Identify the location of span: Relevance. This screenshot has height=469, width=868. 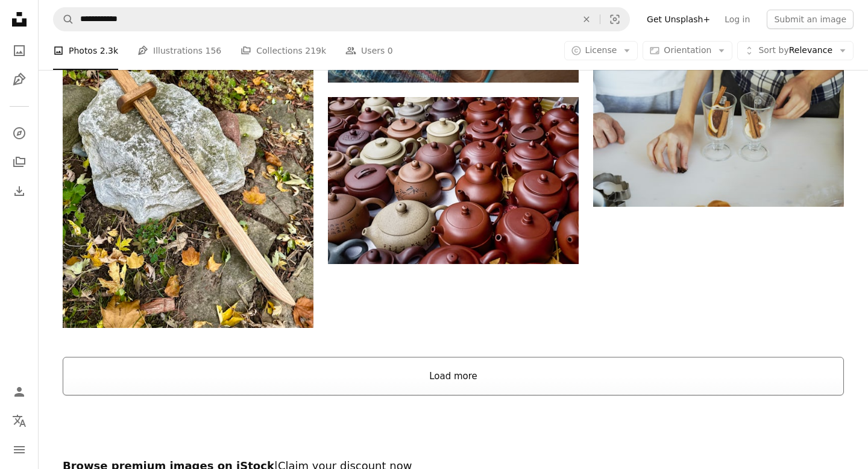
(795, 51).